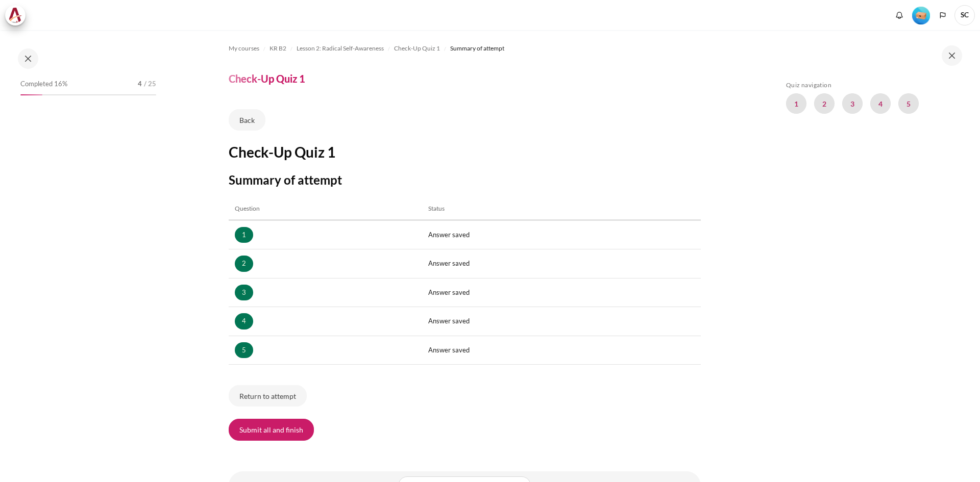 The image size is (980, 482). I want to click on span: Lesson 2: Radical Self-Awareness, so click(340, 49).